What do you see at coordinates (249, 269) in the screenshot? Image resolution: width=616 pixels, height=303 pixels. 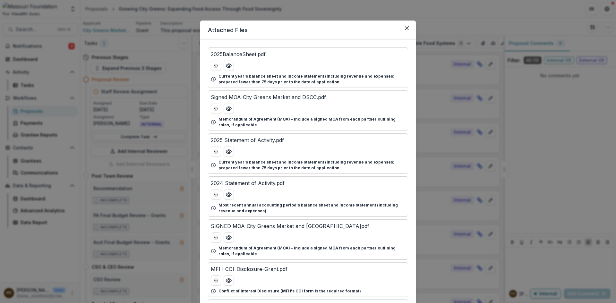 I see `p: MFH-COI-Disclosure-Grant.pdf` at bounding box center [249, 269].